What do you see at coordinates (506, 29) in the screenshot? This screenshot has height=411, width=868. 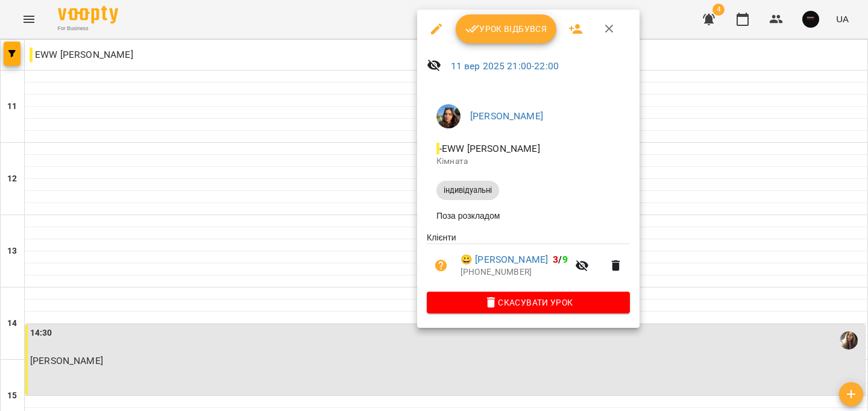 I see `span: Урок відбувся` at bounding box center [506, 29].